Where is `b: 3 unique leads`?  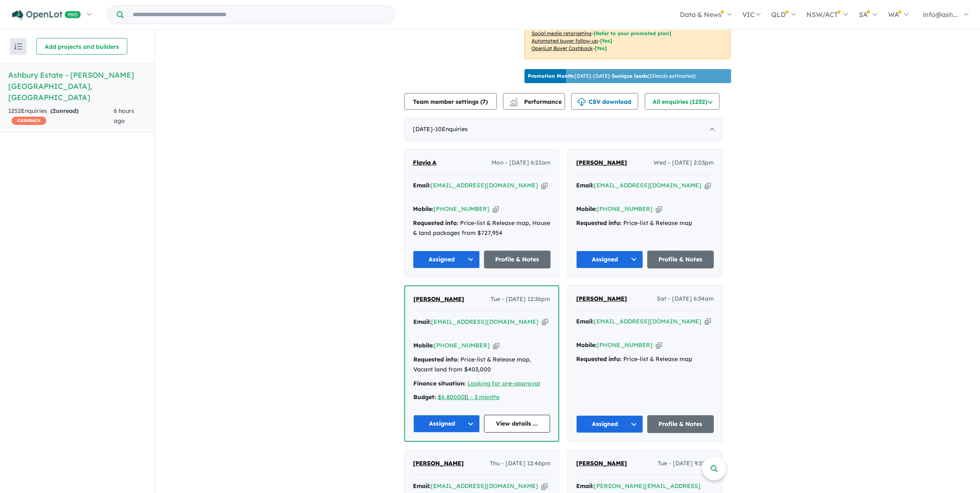
b: 3 unique leads is located at coordinates (629, 76).